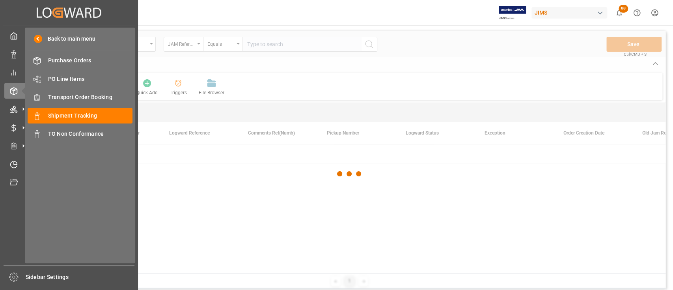  What do you see at coordinates (80, 115) in the screenshot?
I see `a: Shipment Tracking` at bounding box center [80, 115].